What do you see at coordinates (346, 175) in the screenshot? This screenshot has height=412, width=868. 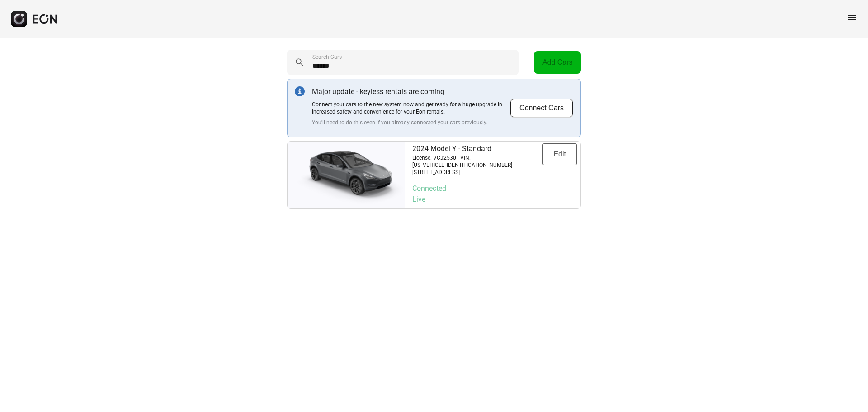 I see `img: car` at bounding box center [346, 175].